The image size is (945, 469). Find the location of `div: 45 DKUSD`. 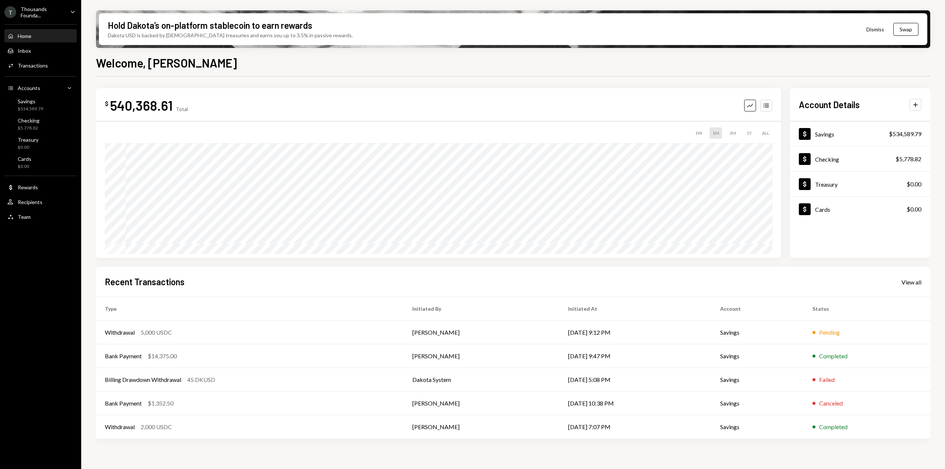

div: 45 DKUSD is located at coordinates (201, 380).